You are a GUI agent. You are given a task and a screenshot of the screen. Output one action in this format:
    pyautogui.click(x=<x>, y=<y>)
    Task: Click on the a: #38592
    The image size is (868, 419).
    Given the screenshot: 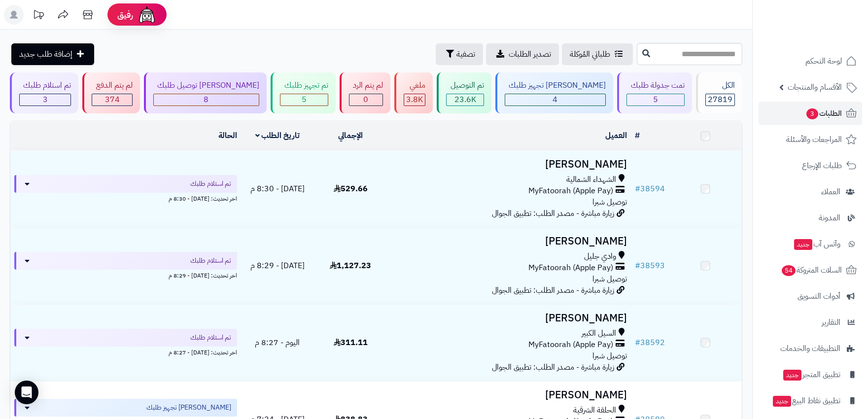 What is the action you would take?
    pyautogui.click(x=650, y=342)
    